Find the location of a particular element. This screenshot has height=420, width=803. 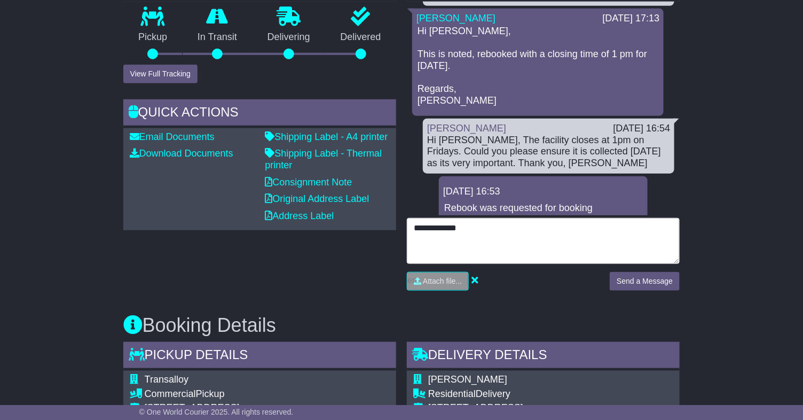

div: Quick Actions is located at coordinates (259, 114).